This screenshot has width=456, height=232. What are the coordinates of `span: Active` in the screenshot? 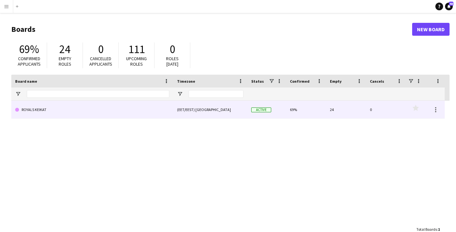 It's located at (261, 110).